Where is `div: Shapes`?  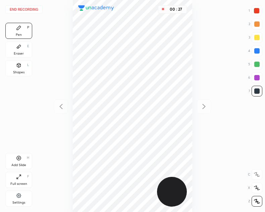 div: Shapes is located at coordinates (19, 72).